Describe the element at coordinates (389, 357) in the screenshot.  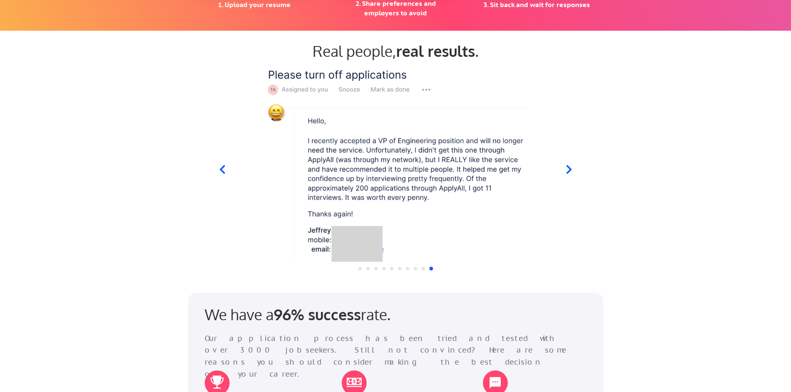
I see `div: Our application process has been tried and tested with over 3000 jobseekers. Still not convinced?...` at that location.